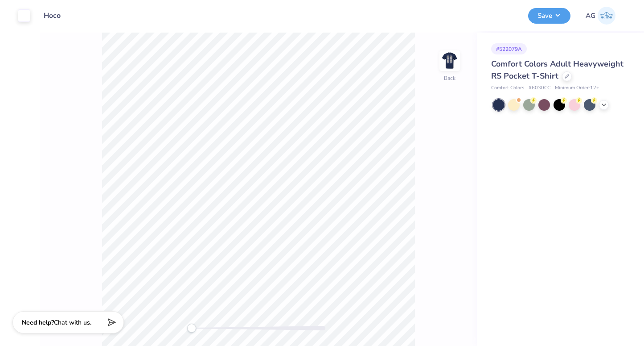  I want to click on a: AG, so click(601, 15).